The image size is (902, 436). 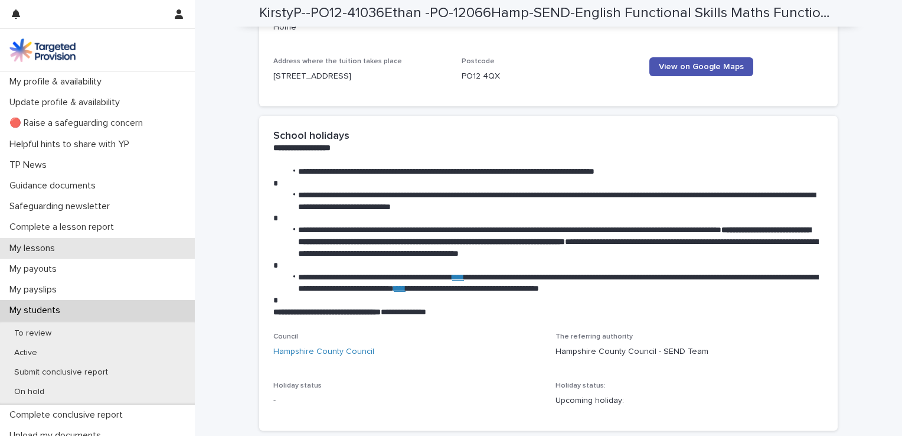 What do you see at coordinates (32, 333) in the screenshot?
I see `p: To review` at bounding box center [32, 333].